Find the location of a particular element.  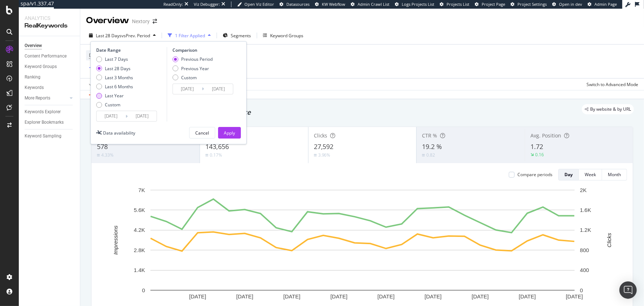

a: More Reports is located at coordinates (46, 98).